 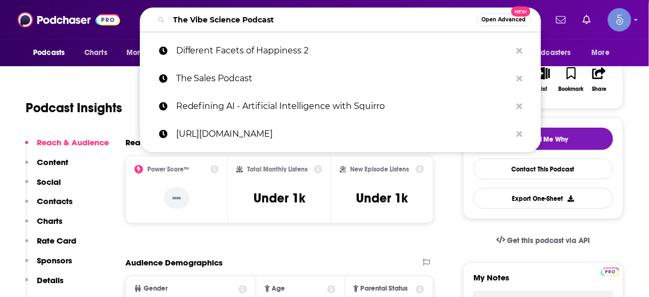 I want to click on span: More, so click(x=601, y=53).